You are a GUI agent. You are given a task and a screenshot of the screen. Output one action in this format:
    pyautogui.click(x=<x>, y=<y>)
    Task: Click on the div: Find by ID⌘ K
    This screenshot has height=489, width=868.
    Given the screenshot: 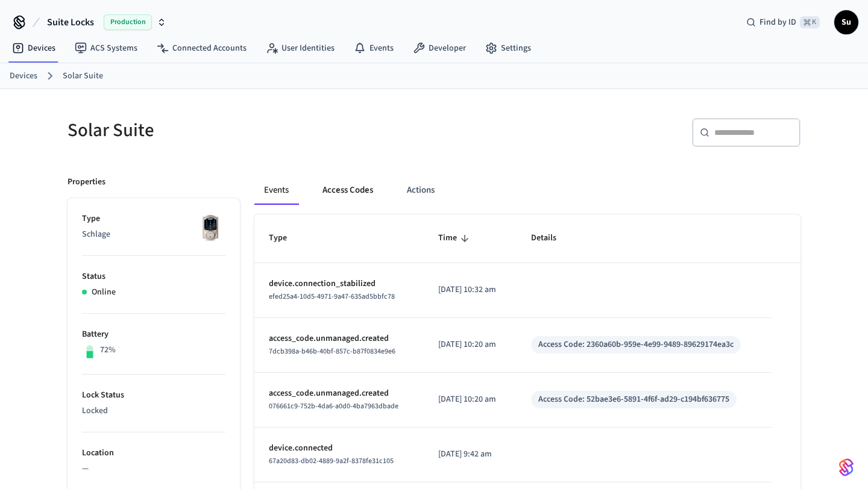 What is the action you would take?
    pyautogui.click(x=783, y=23)
    